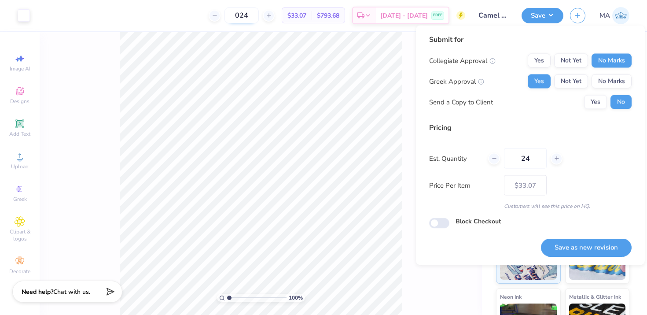 The height and width of the screenshot is (315, 647). What do you see at coordinates (72, 291) in the screenshot?
I see `span: Chat with us.` at bounding box center [72, 291].